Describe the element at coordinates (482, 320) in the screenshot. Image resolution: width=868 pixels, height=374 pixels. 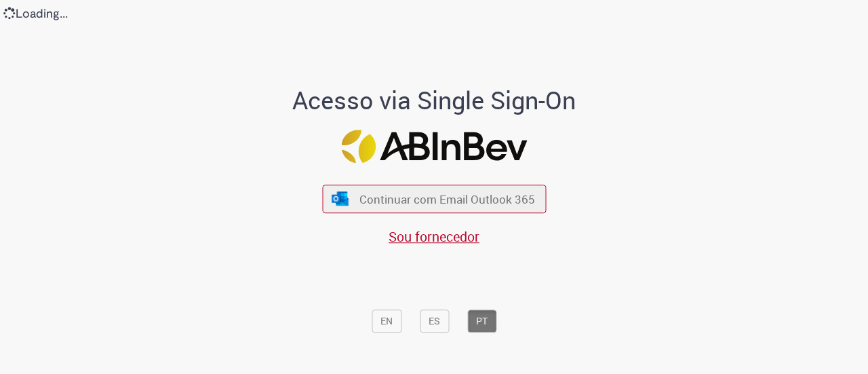
I see `button: PT` at that location.